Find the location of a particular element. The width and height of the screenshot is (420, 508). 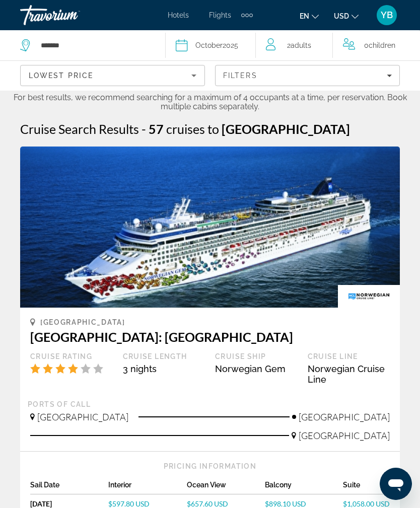

mat-select: Sort by is located at coordinates (112, 75).